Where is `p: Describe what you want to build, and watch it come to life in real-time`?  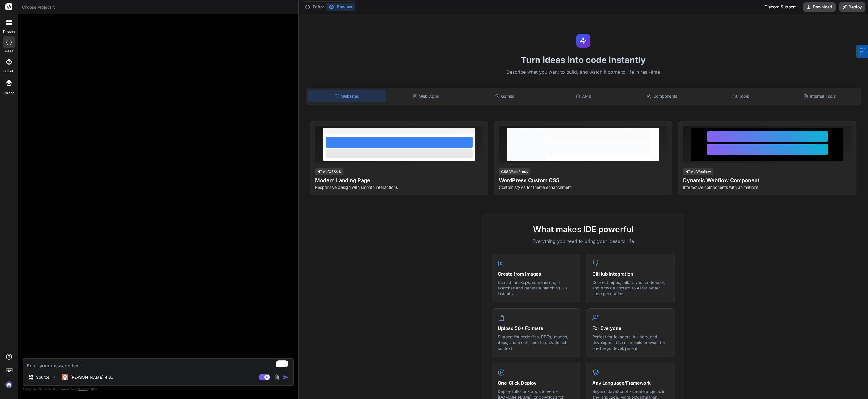
p: Describe what you want to build, and watch it come to life in real-time is located at coordinates (583, 72).